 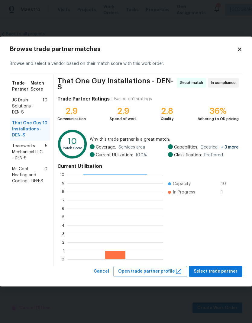 What do you see at coordinates (72, 148) in the screenshot?
I see `text: Match Score` at bounding box center [72, 148].